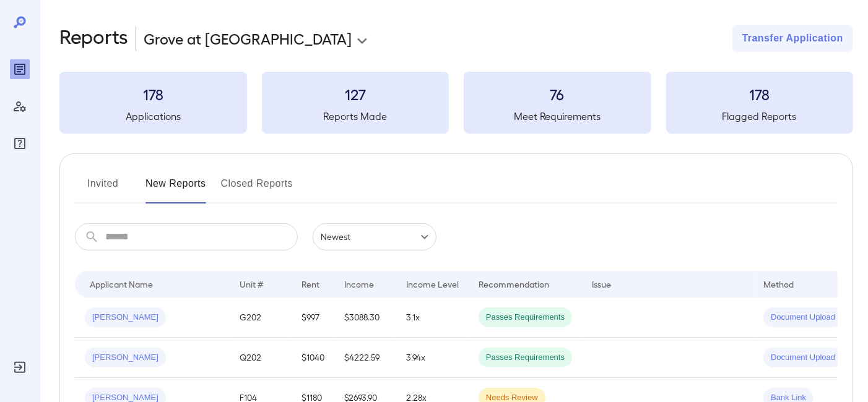 The width and height of the screenshot is (868, 402). What do you see at coordinates (514, 284) in the screenshot?
I see `div: Recommendation` at bounding box center [514, 284].